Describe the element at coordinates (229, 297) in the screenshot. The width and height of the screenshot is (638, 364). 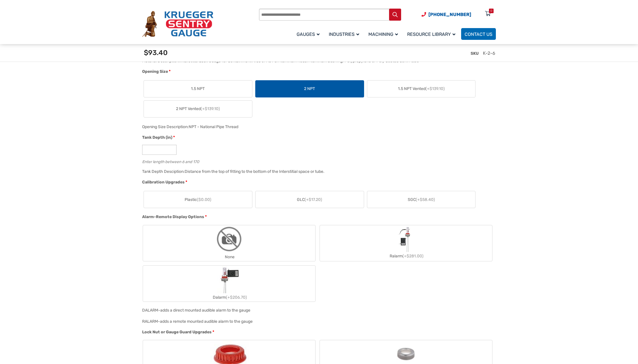
I see `div: Dalarm` at that location.